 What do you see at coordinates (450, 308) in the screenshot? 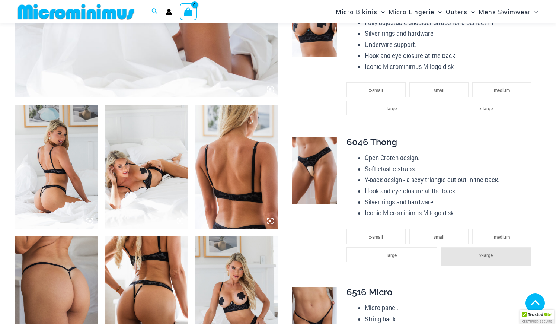
I see `li: Micro panel.` at bounding box center [450, 308].